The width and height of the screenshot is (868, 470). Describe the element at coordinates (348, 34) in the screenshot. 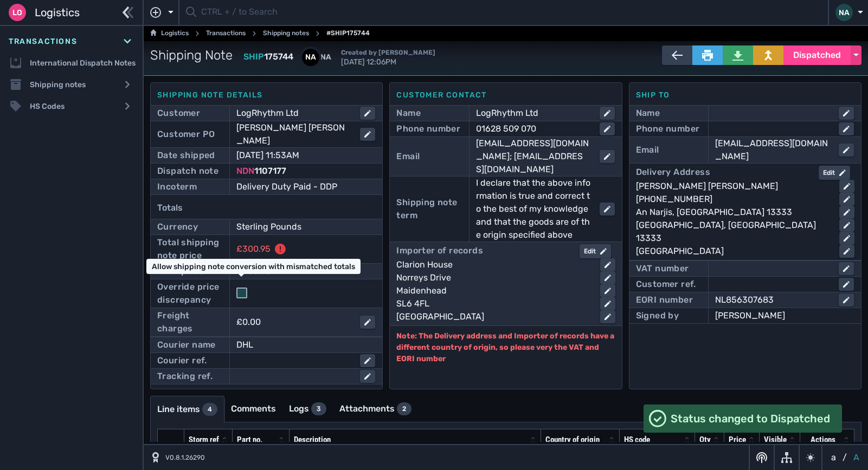

I see `span: #SHIP175744` at that location.